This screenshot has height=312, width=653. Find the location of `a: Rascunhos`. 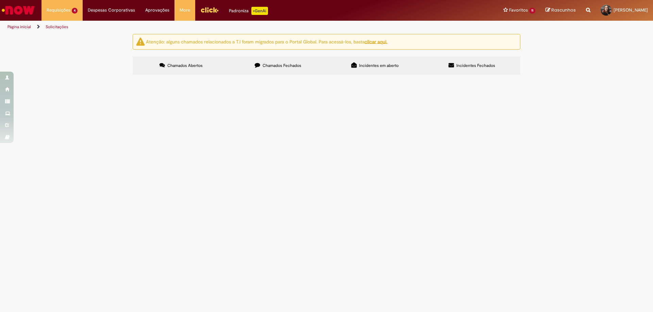

a: Rascunhos is located at coordinates (560, 10).